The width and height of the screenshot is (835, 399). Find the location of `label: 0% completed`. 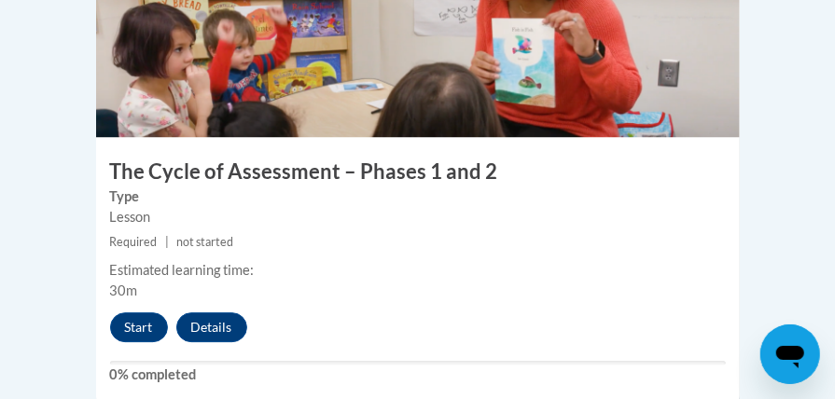

label: 0% completed is located at coordinates (418, 375).